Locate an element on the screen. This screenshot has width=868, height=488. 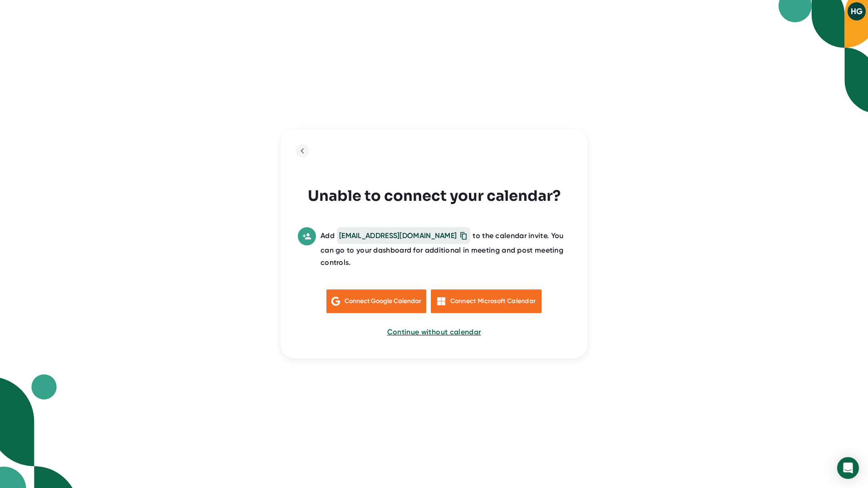
button: HG is located at coordinates (857, 11).